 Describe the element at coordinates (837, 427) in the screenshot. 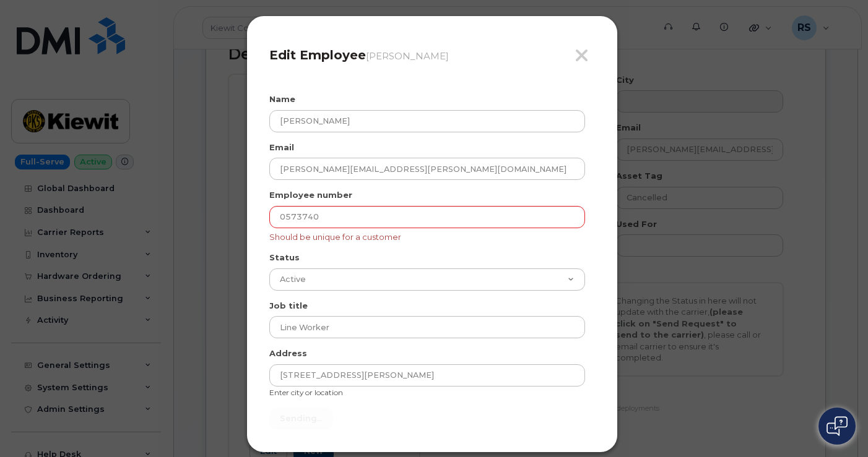

I see `img: Open chat` at that location.